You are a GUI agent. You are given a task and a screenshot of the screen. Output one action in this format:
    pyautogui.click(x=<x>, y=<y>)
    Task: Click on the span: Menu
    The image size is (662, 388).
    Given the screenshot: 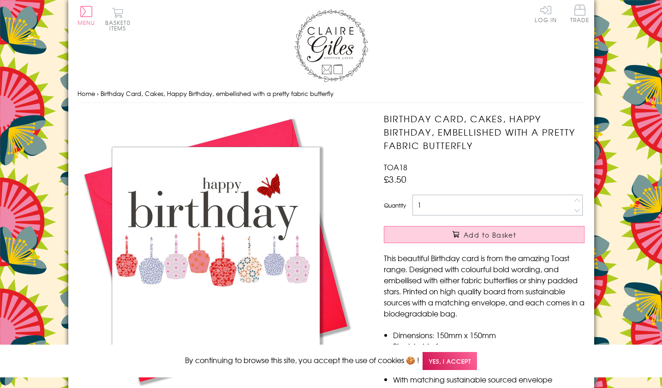 What is the action you would take?
    pyautogui.click(x=86, y=23)
    